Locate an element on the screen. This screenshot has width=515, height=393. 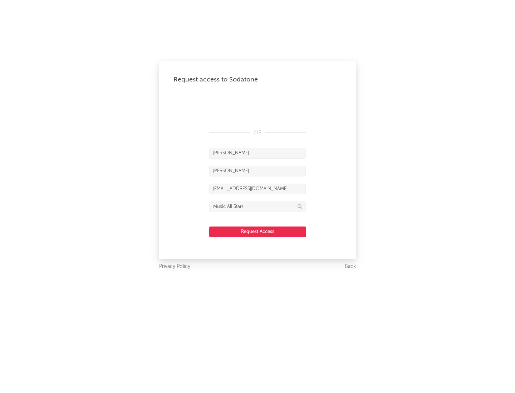
button: Request Access is located at coordinates (257, 232).